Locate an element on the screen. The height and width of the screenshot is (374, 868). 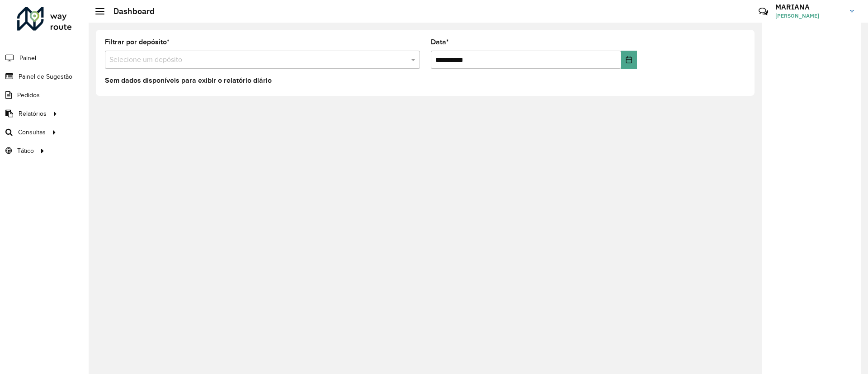
label: Data is located at coordinates (440, 42).